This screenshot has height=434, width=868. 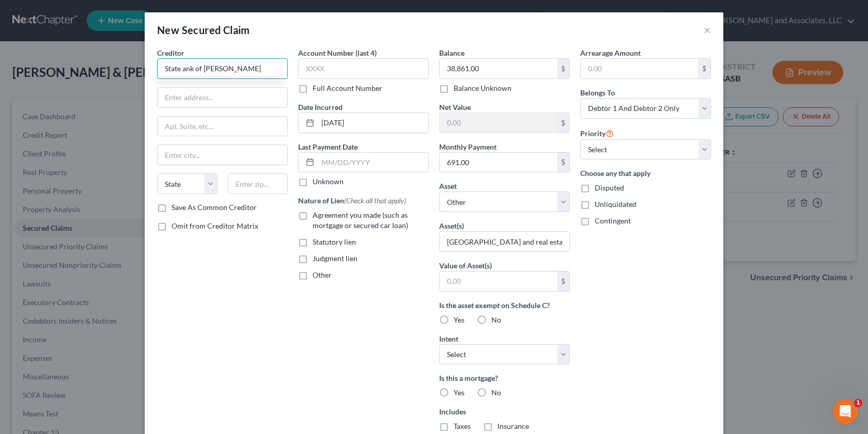 What do you see at coordinates (375, 200) in the screenshot?
I see `span: (Check all that apply)` at bounding box center [375, 200].